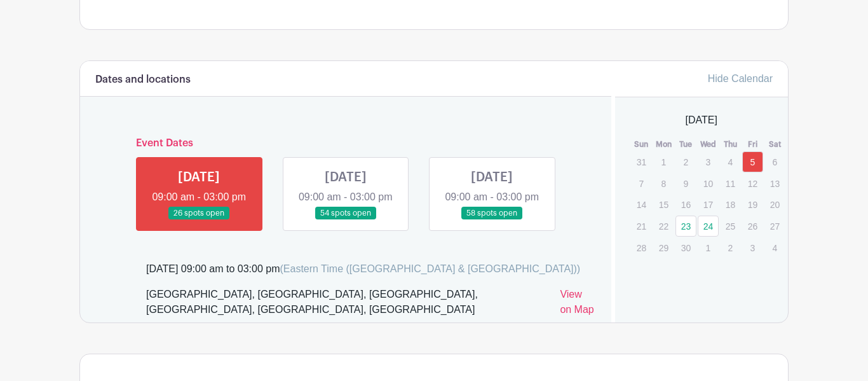  I want to click on p: 7, so click(641, 183).